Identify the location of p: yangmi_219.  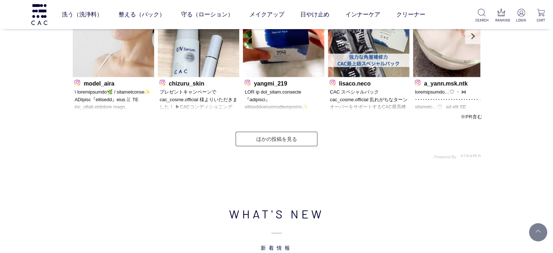
(283, 82).